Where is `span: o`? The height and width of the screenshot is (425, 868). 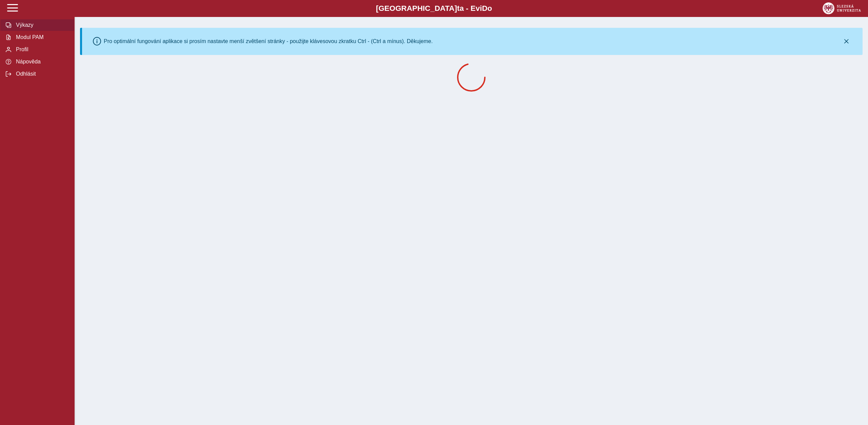 span: o is located at coordinates (490, 8).